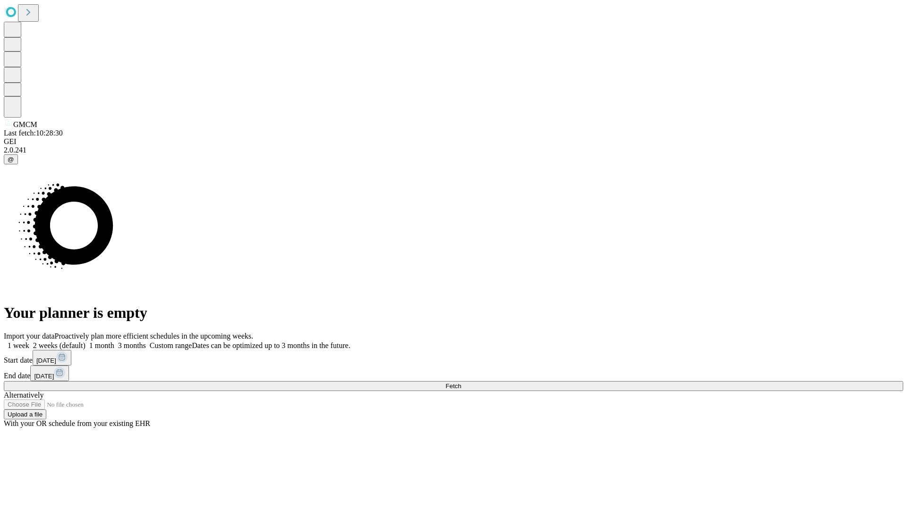 This screenshot has width=907, height=510. Describe the element at coordinates (102, 345) in the screenshot. I see `span: 1 month` at that location.